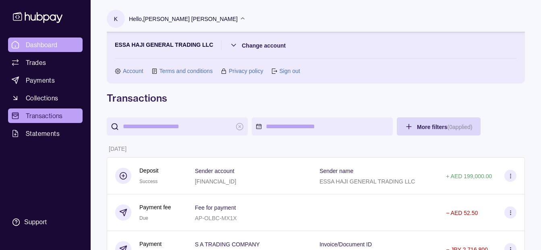 Image resolution: width=541 pixels, height=250 pixels. Describe the element at coordinates (148, 181) in the screenshot. I see `span: Success` at that location.